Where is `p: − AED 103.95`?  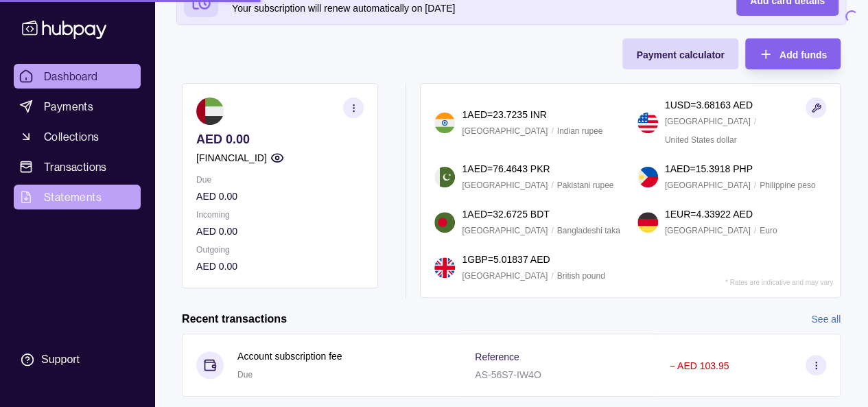
p: − AED 103.95 is located at coordinates (698, 366).